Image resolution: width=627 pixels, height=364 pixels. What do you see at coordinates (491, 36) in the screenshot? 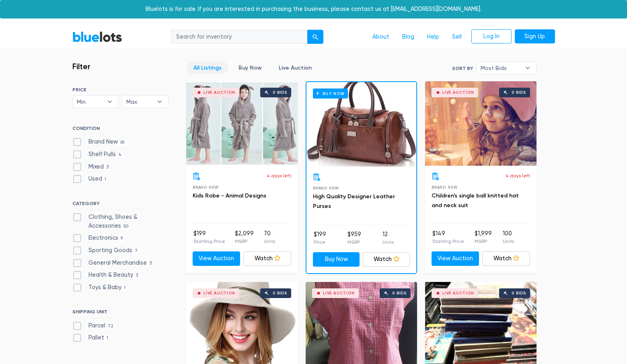
I see `a: Log In` at bounding box center [491, 36].